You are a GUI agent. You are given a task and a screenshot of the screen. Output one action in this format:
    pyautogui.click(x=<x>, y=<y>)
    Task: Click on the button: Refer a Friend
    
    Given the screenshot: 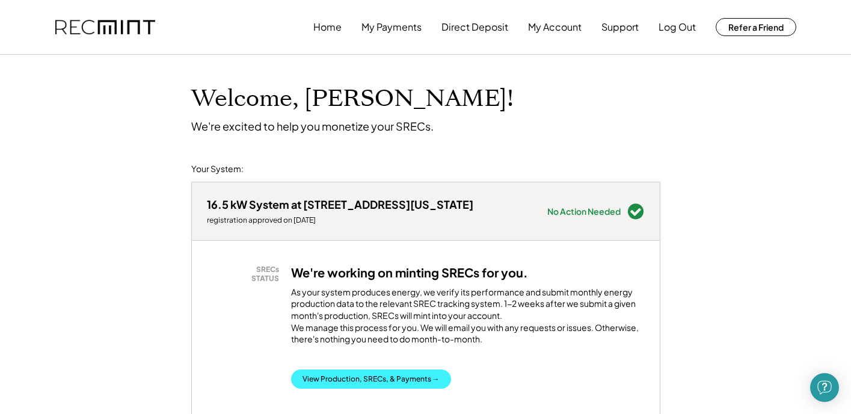 What is the action you would take?
    pyautogui.click(x=756, y=27)
    